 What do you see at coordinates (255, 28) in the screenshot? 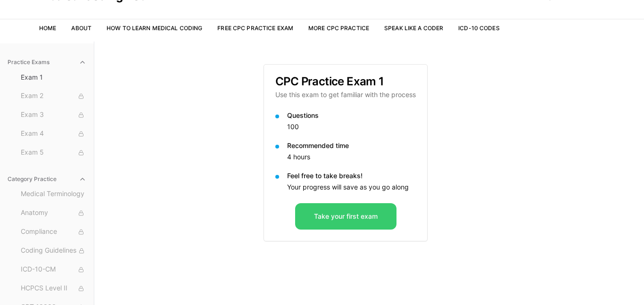
I see `a: Free CPC Practice Exam` at bounding box center [255, 28].